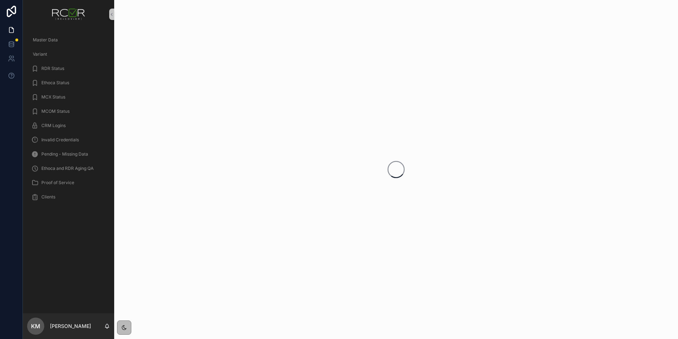  What do you see at coordinates (40, 54) in the screenshot?
I see `span: Variant` at bounding box center [40, 54].